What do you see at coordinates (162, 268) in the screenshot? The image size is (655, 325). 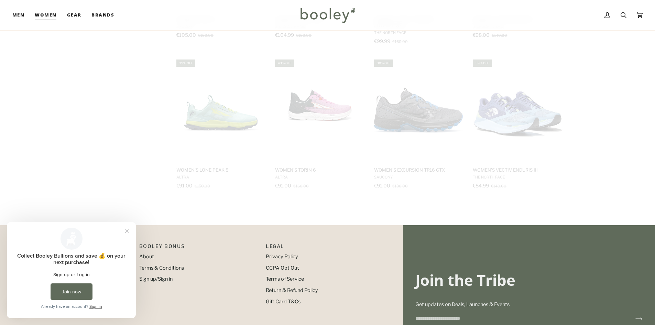 I see `a: Terms & Conditions` at bounding box center [162, 268].